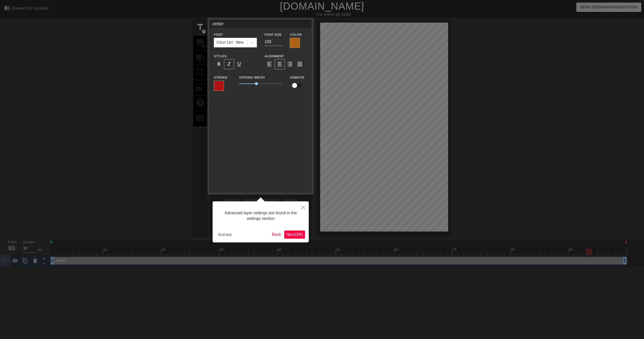 This screenshot has height=339, width=644. Describe the element at coordinates (295, 234) in the screenshot. I see `button: Next` at that location.